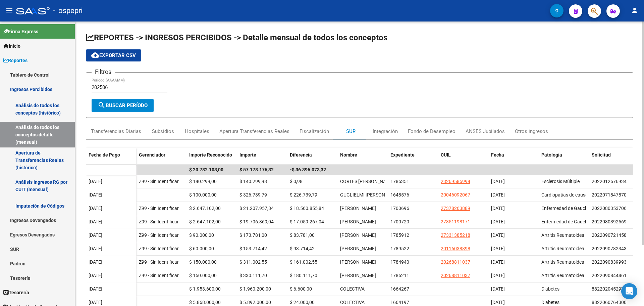 Image resolution: width=644 pixels, height=306 pixels. What do you see at coordinates (253, 195) in the screenshot?
I see `span: $ 326.739,79` at bounding box center [253, 195].